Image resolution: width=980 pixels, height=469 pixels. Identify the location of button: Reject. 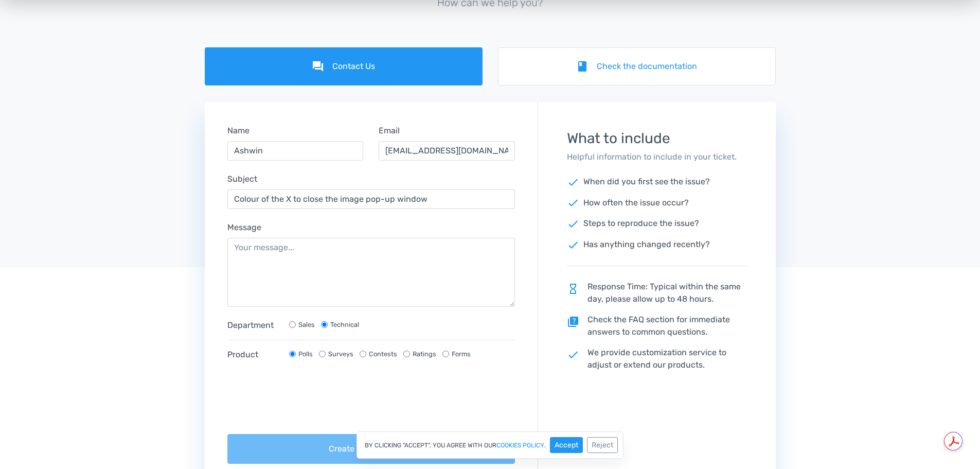
(602, 445).